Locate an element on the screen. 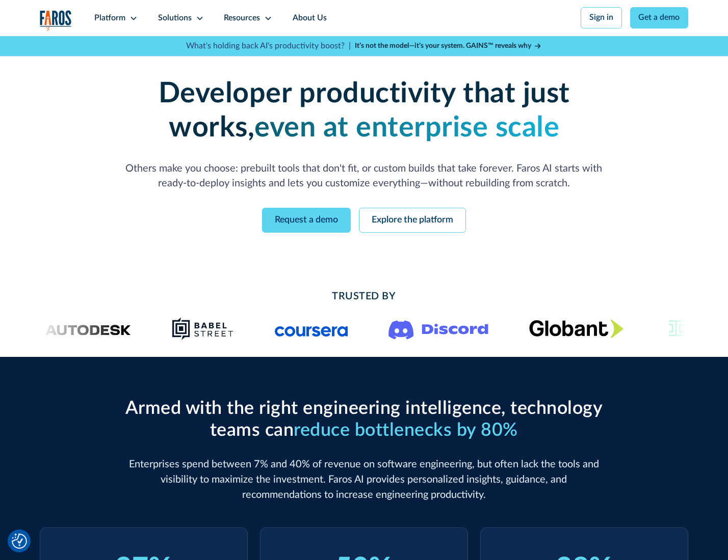  p: What's holding back AI's productivity boost? | is located at coordinates (268, 46).